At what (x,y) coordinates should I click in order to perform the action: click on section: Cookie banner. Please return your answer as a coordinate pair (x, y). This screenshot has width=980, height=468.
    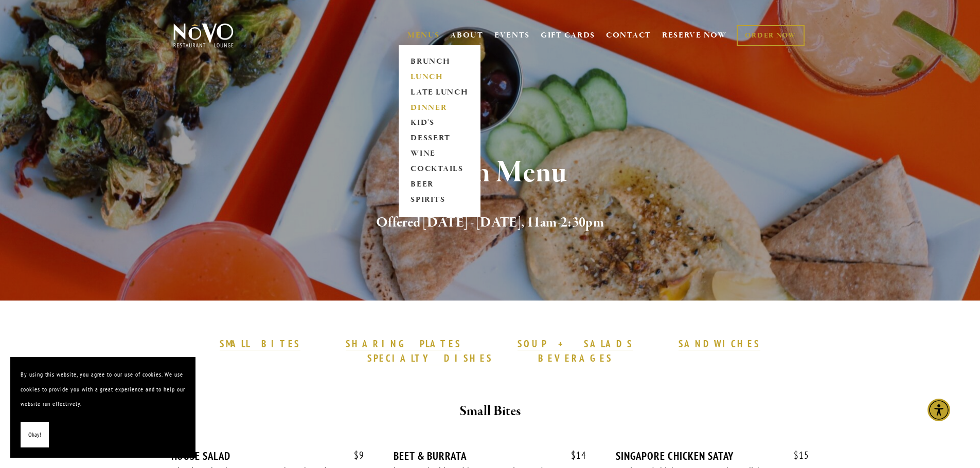
    Looking at the image, I should click on (103, 408).